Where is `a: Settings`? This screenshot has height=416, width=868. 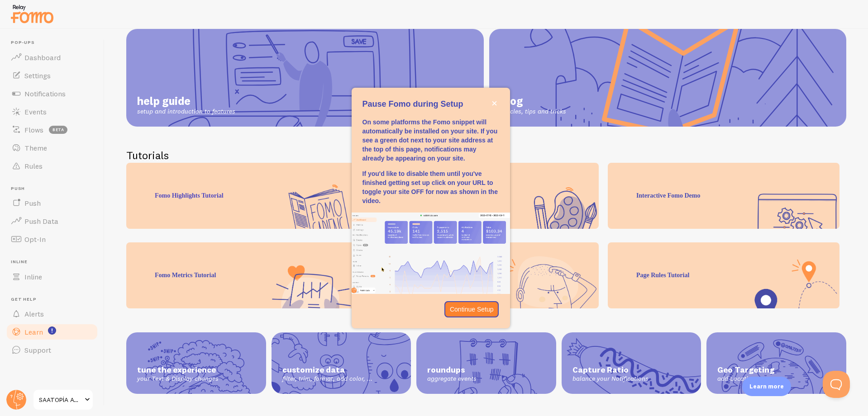 a: Settings is located at coordinates (52, 75).